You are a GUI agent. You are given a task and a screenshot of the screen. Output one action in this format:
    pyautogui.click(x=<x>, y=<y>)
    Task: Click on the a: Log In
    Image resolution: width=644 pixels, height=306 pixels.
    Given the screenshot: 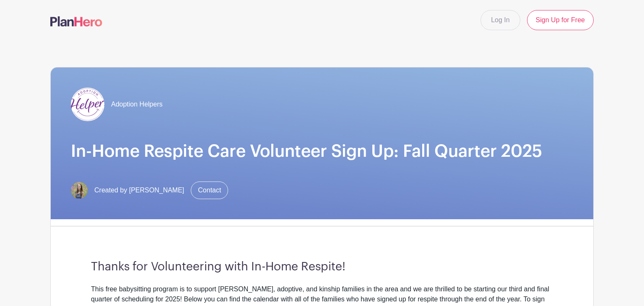 What is the action you would take?
    pyautogui.click(x=500, y=20)
    